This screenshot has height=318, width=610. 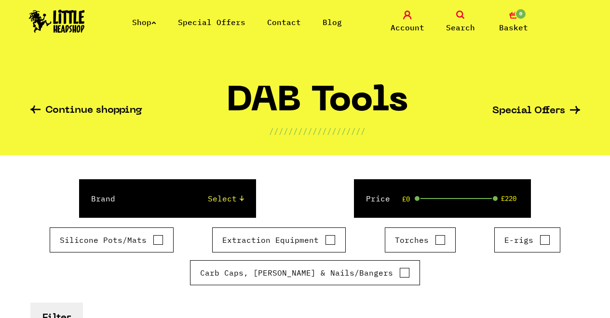 I want to click on span: 0, so click(x=520, y=14).